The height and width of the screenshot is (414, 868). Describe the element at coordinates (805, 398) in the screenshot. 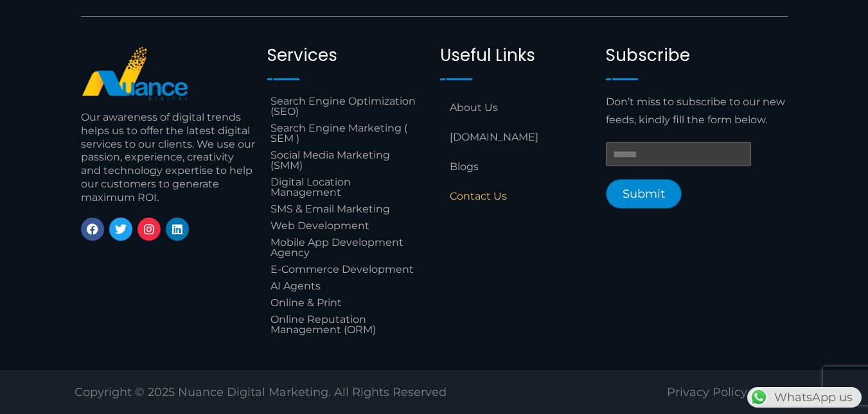

I see `div: WhatsApp us` at that location.